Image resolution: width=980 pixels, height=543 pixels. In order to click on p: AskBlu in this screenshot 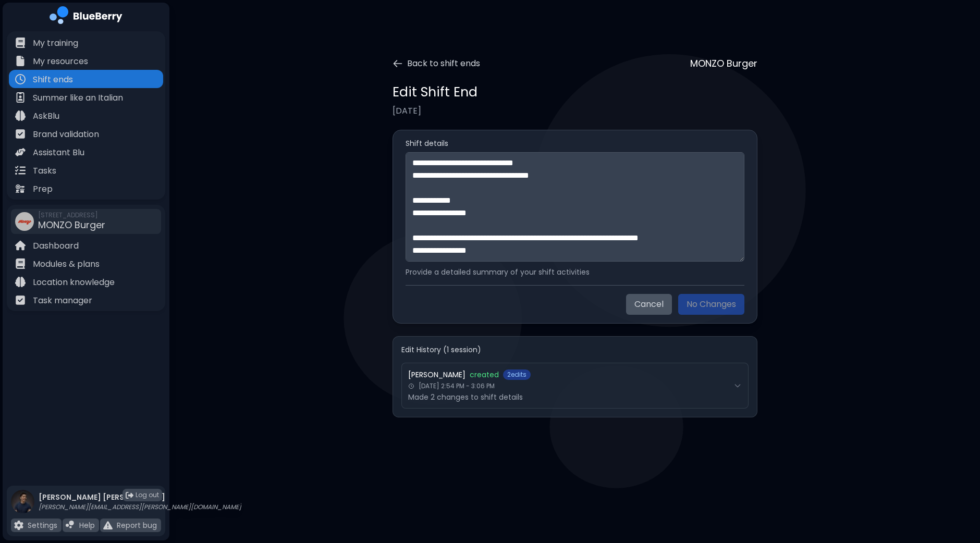, I will do `click(46, 116)`.